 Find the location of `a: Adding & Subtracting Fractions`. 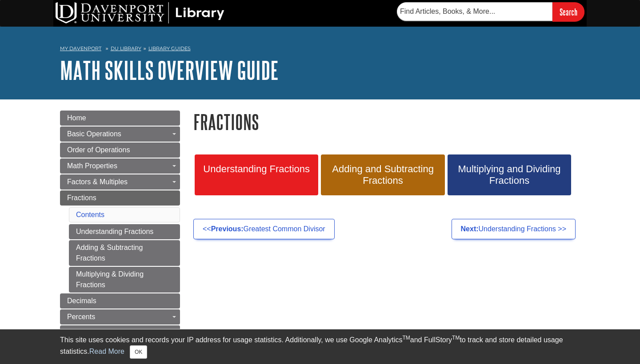

a: Adding & Subtracting Fractions is located at coordinates (124, 253).